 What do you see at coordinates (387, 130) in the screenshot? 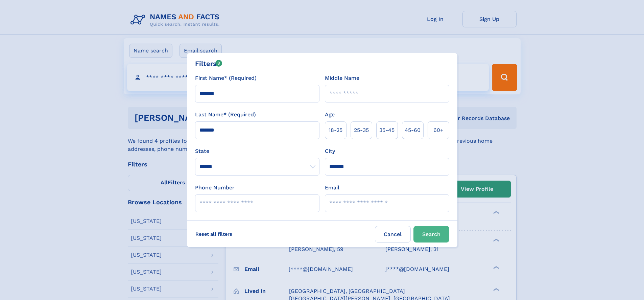
I see `span: 35‑45` at bounding box center [387, 130].